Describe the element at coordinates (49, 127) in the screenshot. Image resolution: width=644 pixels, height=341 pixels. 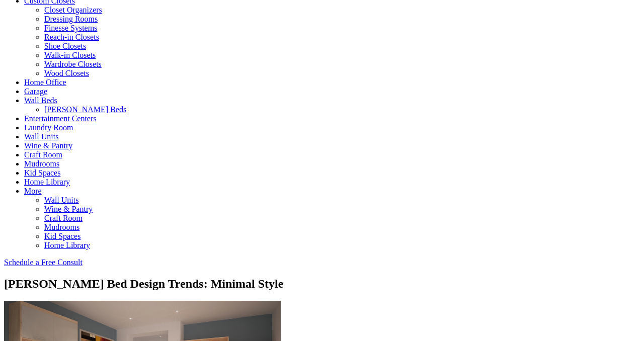
I see `a: Laundry Room` at that location.